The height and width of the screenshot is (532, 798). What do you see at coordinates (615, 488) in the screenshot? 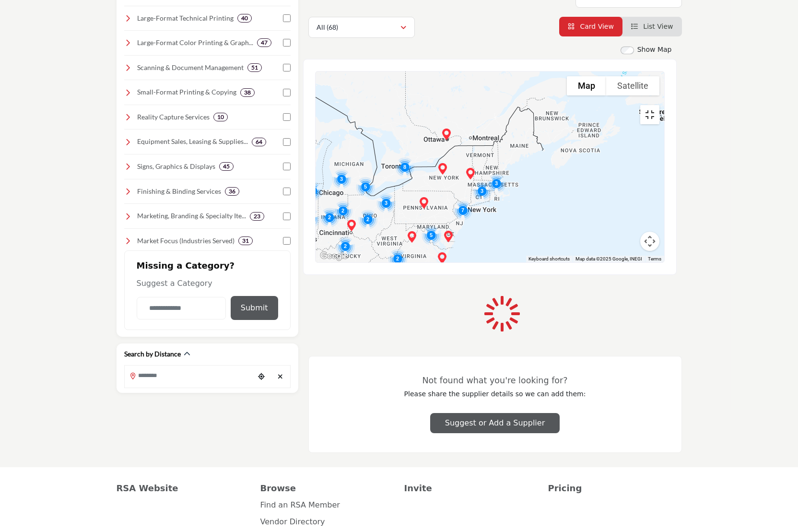
I see `a: Pricing` at bounding box center [615, 488].